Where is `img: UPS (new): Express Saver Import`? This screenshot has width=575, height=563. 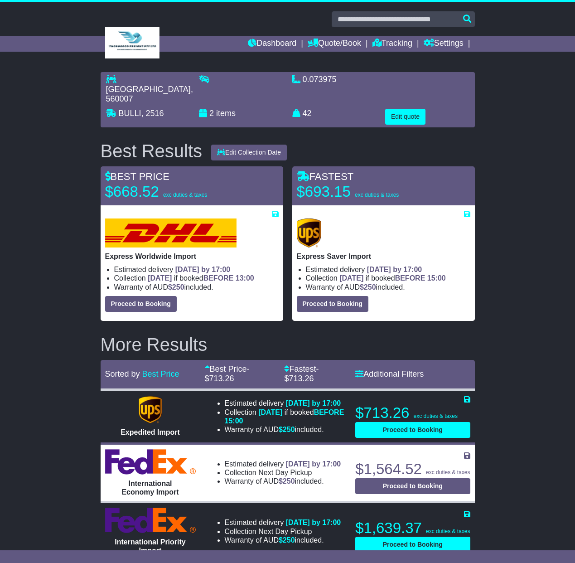 img: UPS (new): Express Saver Import is located at coordinates (309, 233).